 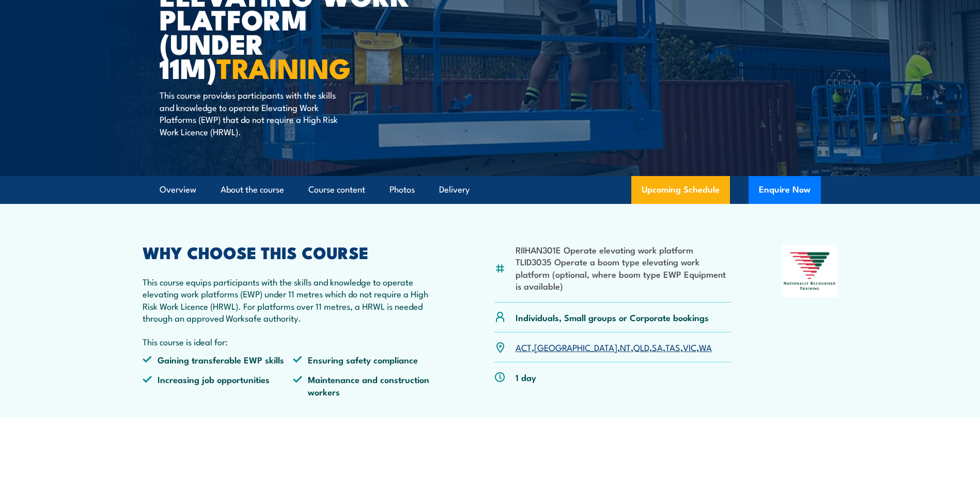 What do you see at coordinates (254, 113) in the screenshot?
I see `p: This course provides participants with the skills and knowledge to operate Elevating Work Platfor...` at bounding box center [254, 113].